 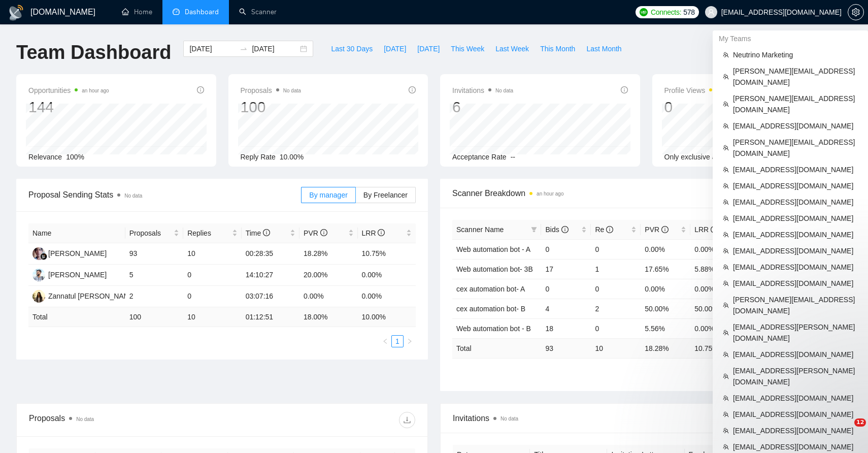 What do you see at coordinates (385, 341) in the screenshot?
I see `span: left` at bounding box center [385, 341].